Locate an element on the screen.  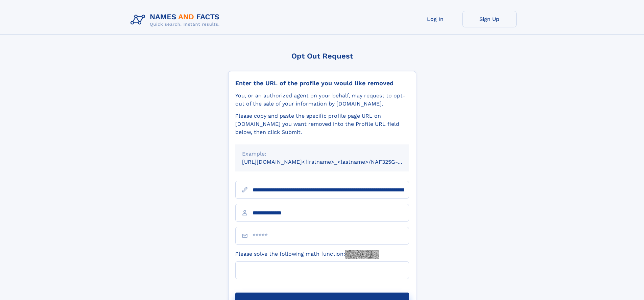
div: You, or an authorized agent on your behalf, may request to opt-out of the sale of your informatio... is located at coordinates (322, 100).